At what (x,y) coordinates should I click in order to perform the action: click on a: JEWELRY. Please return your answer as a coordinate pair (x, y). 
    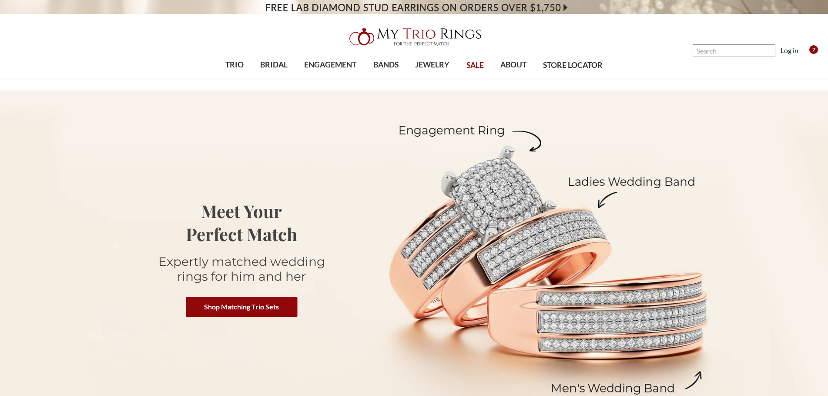
    Looking at the image, I should click on (432, 65).